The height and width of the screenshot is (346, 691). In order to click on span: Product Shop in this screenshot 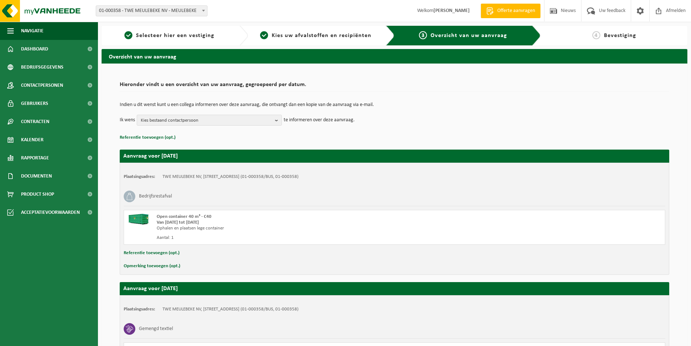, I will do `click(37, 194)`.